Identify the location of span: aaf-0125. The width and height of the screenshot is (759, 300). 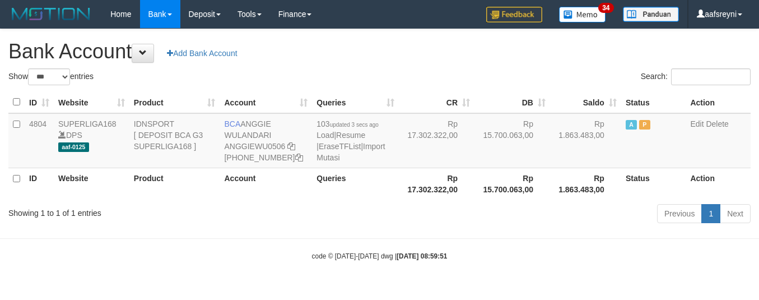
(73, 147).